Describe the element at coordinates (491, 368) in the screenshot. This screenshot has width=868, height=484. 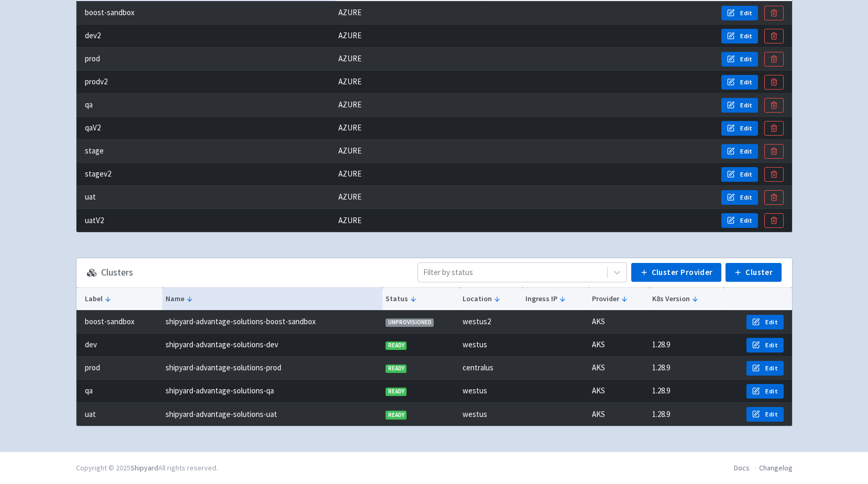
I see `td: centralus` at that location.